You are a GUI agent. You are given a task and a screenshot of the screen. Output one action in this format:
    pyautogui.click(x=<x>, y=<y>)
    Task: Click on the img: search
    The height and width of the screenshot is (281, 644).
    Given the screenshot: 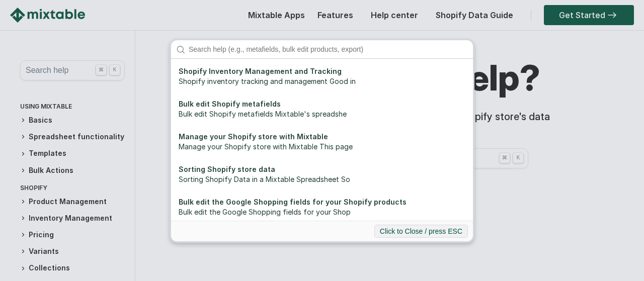 What is the action you would take?
    pyautogui.click(x=181, y=50)
    